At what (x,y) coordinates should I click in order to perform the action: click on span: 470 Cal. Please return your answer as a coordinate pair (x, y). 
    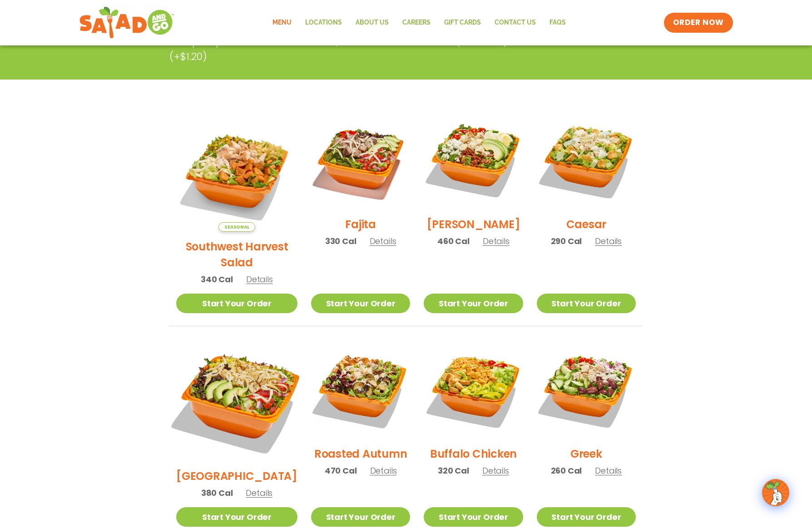
    Looking at the image, I should click on (340, 470).